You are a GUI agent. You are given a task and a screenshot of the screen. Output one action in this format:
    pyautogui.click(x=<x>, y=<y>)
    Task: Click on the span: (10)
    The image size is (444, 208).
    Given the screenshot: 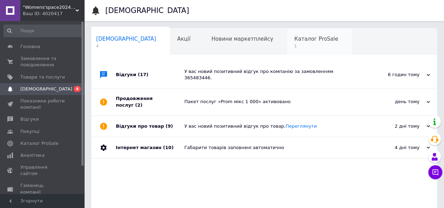 What is the action you would take?
    pyautogui.click(x=168, y=147)
    